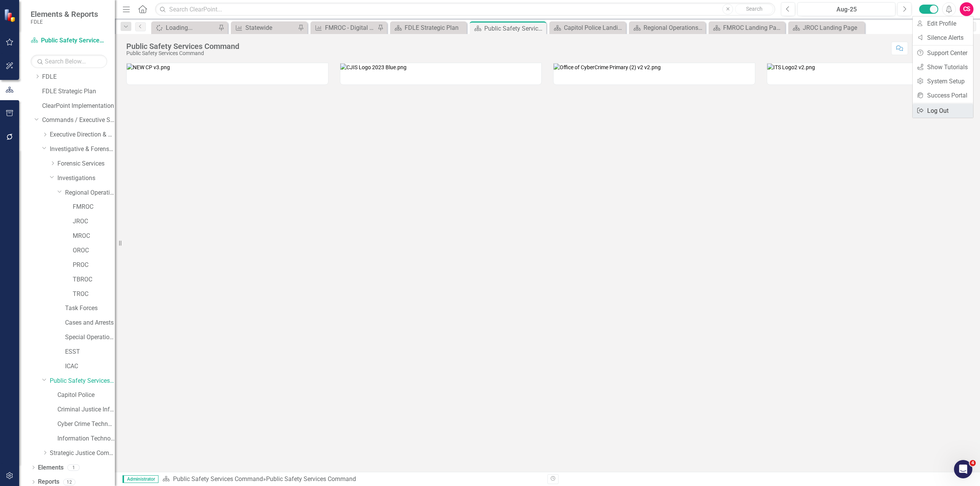 This screenshot has width=980, height=486. Describe the element at coordinates (82, 149) in the screenshot. I see `a: Investigative & Forensic Services Command` at that location.